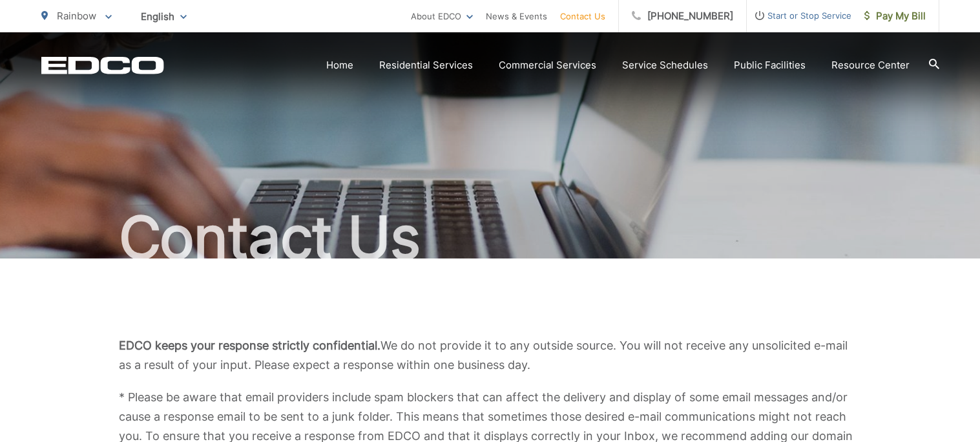 The width and height of the screenshot is (980, 442). Describe the element at coordinates (490, 238) in the screenshot. I see `h1: Contact Us` at that location.